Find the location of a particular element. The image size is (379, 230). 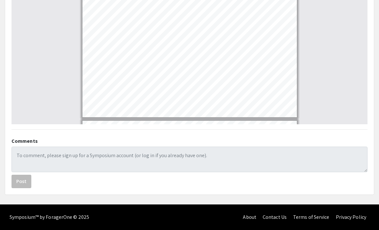

div: Symposium™ by ForagerOne © 2025 is located at coordinates (49, 217).